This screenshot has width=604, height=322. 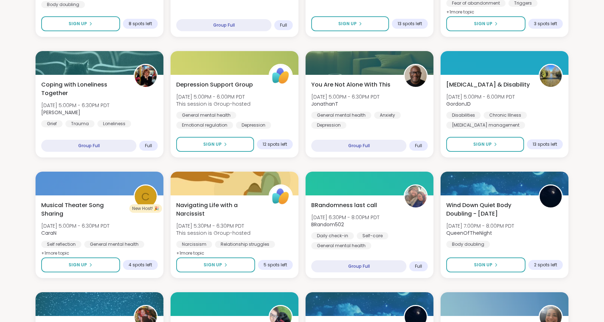 I want to click on img: BRandom502, so click(x=415, y=197).